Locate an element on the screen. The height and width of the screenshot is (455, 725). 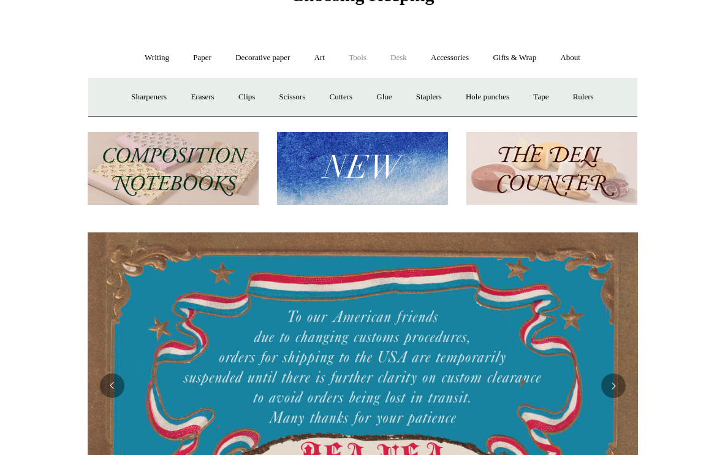
a: Erasers is located at coordinates (202, 97).